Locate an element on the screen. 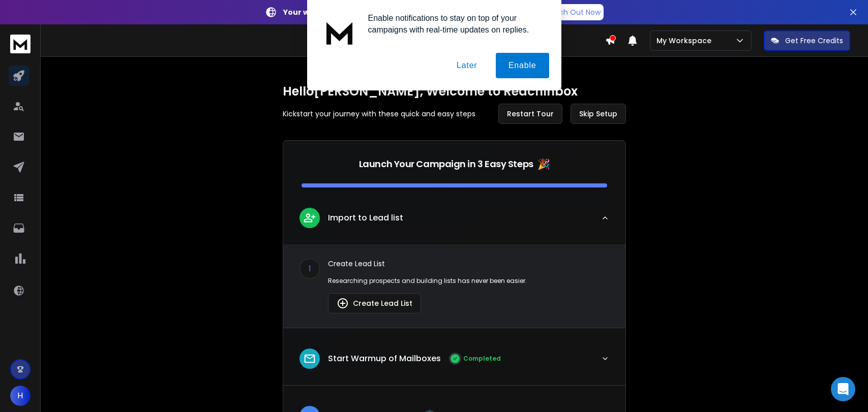 Image resolution: width=868 pixels, height=412 pixels. button: Enable is located at coordinates (523, 66).